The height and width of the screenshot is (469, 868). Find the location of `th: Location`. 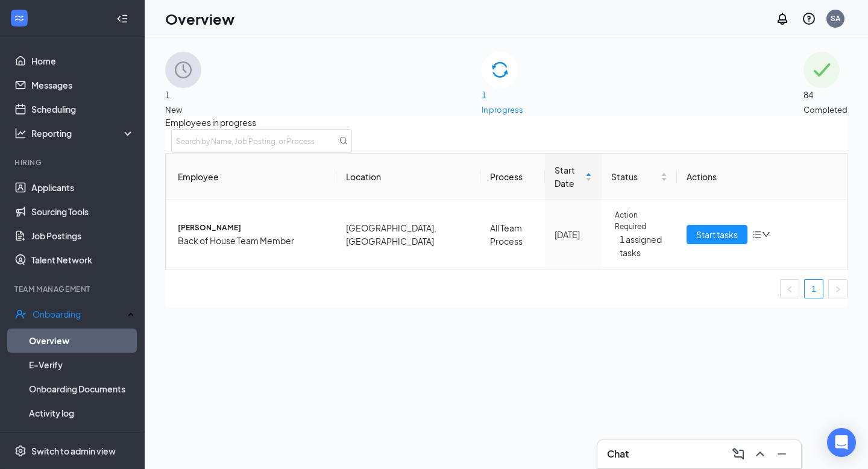

th: Location is located at coordinates (409, 176).